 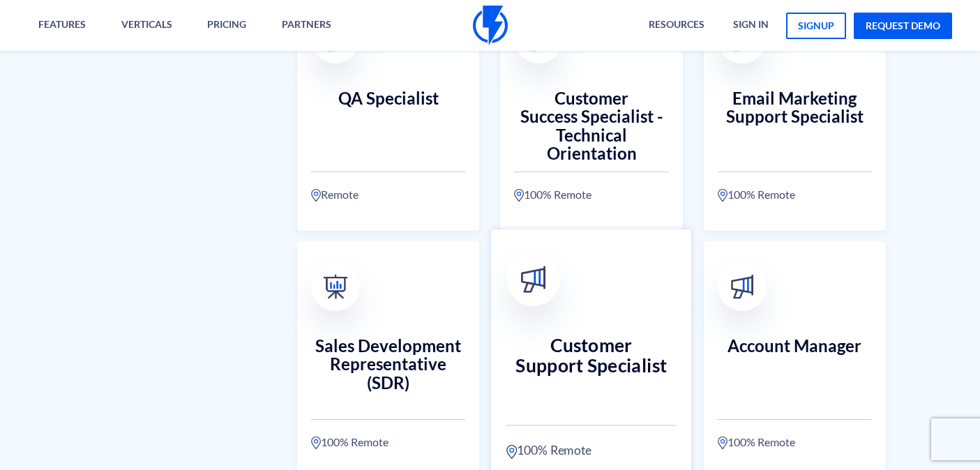 What do you see at coordinates (794, 117) in the screenshot?
I see `h3: Email Marketing Support Specialist` at bounding box center [794, 117].